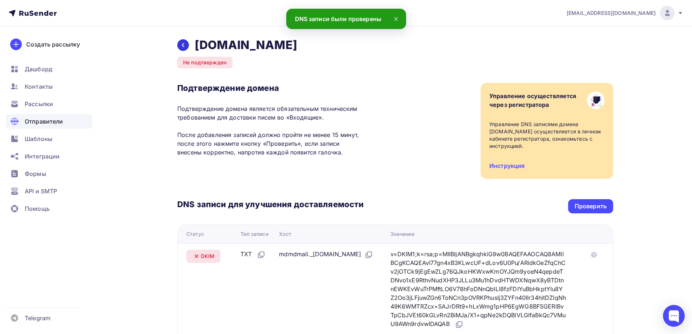  What do you see at coordinates (39, 69) in the screenshot?
I see `span: Дашборд` at bounding box center [39, 69].